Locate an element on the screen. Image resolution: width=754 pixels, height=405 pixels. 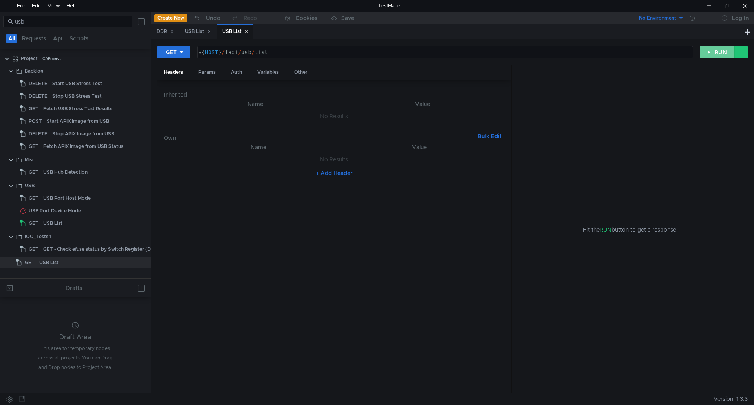
div: C:\Project is located at coordinates (51, 59).